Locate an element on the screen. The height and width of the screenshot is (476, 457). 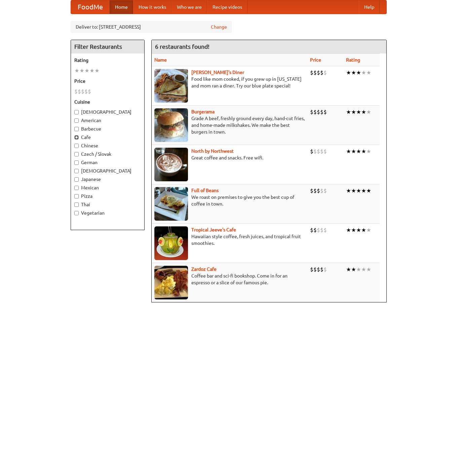
a: Home is located at coordinates (122, 7).